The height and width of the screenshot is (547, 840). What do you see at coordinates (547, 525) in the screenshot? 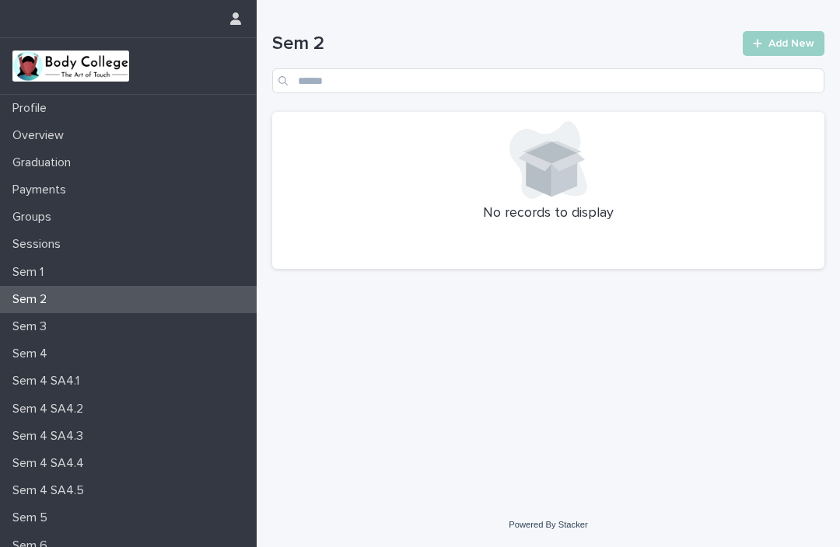
I see `a: Powered By Stacker` at bounding box center [547, 525].